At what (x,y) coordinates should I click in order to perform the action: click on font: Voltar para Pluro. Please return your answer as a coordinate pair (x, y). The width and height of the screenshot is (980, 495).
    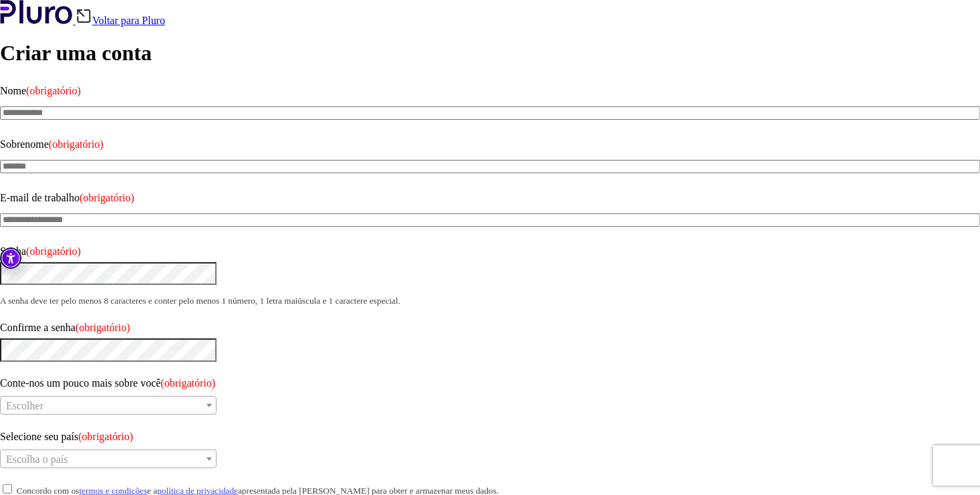
    Looking at the image, I should click on (128, 20).